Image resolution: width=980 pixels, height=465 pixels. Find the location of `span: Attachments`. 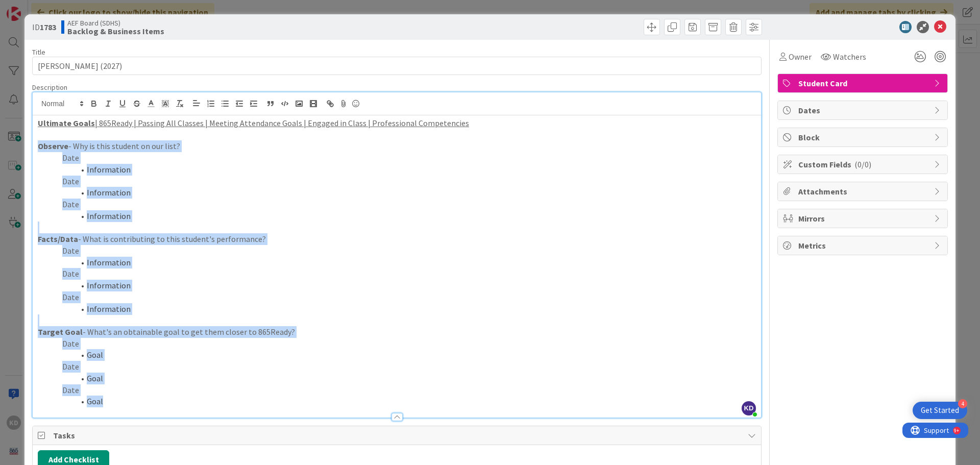

span: Attachments is located at coordinates (864, 191).